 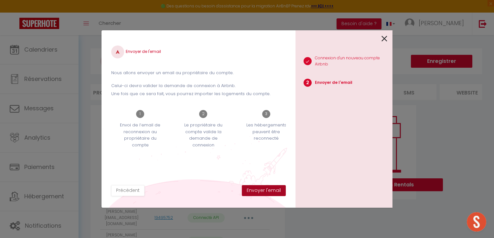 What do you see at coordinates (198, 73) in the screenshot?
I see `p: Nous allons envoyer un email au propriétaire du compte.` at bounding box center [198, 73].